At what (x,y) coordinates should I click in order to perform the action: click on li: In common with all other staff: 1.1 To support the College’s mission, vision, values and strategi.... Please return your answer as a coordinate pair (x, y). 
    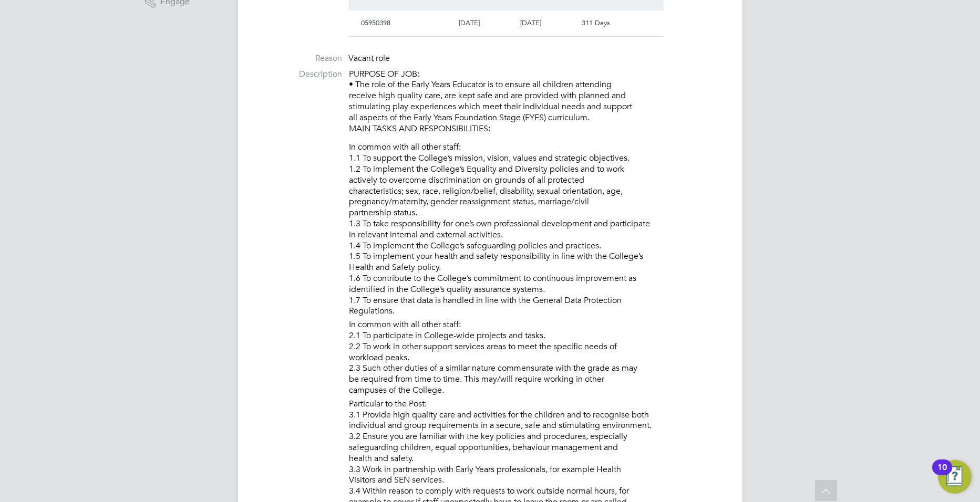
    Looking at the image, I should click on (535, 231).